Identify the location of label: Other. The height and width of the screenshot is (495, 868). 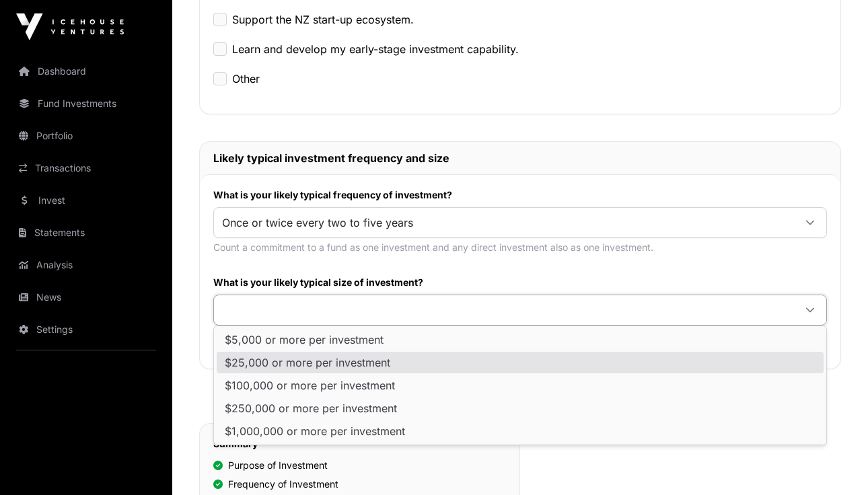
(245, 78).